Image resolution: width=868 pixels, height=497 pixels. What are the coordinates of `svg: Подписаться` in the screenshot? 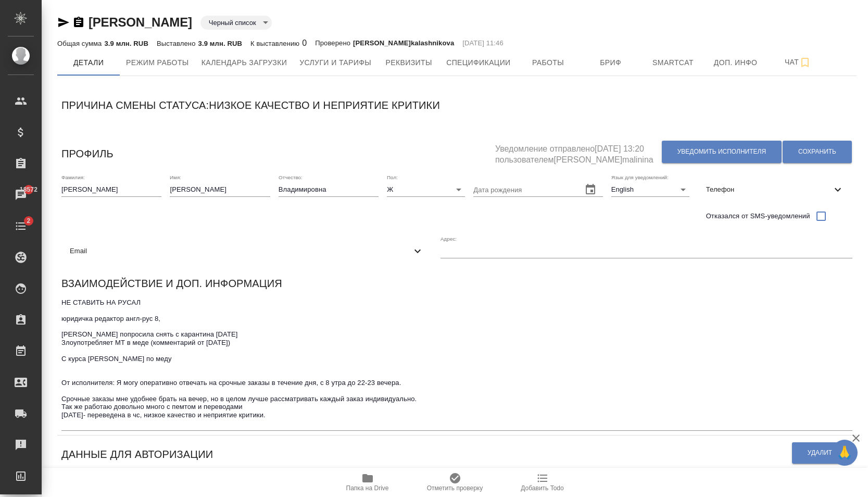 It's located at (805, 62).